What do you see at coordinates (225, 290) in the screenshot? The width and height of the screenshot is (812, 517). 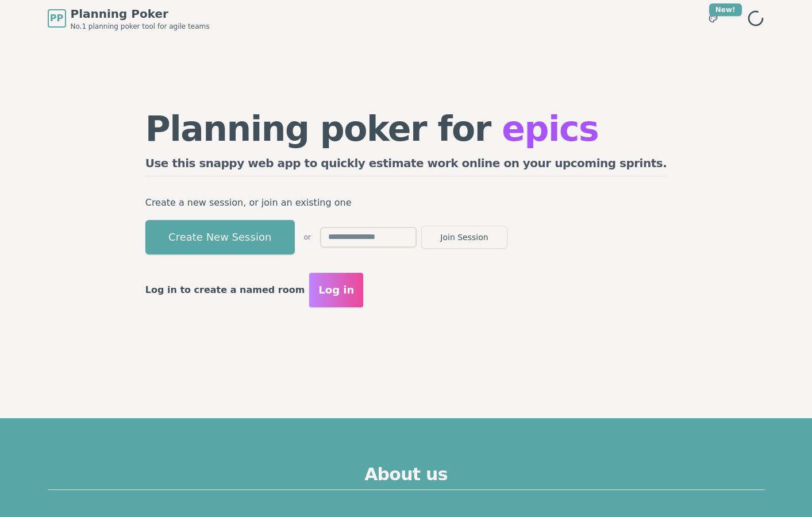 I see `p: Log in to create a named room` at bounding box center [225, 290].